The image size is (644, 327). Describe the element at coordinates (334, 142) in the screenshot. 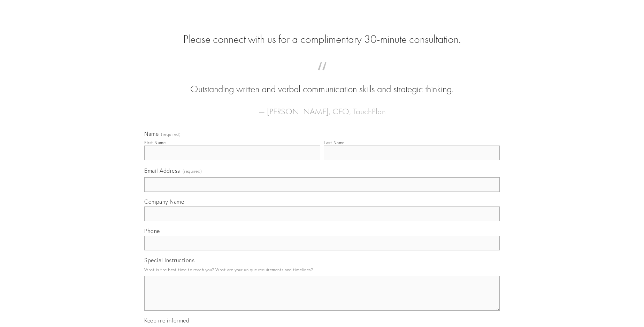

I see `div: Last Name` at that location.